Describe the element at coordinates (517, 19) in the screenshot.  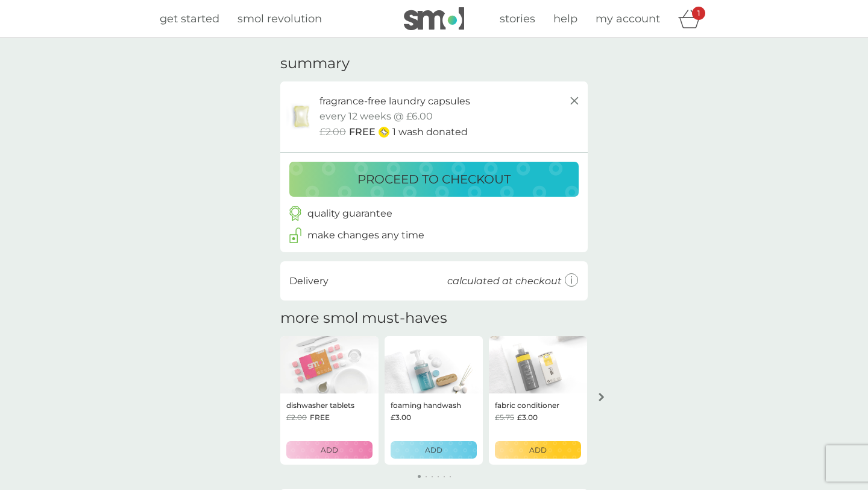
I see `a: stories` at that location.